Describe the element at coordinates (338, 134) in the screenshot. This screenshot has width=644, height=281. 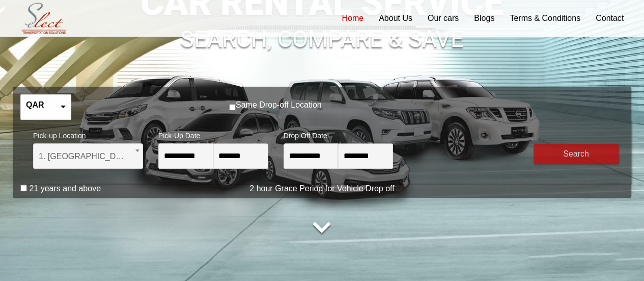
I see `span: Drop Off Date` at that location.